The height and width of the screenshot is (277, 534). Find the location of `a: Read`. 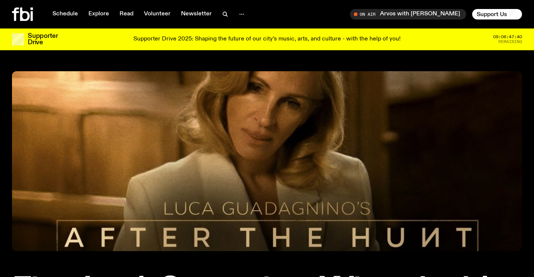

a: Read is located at coordinates (126, 14).